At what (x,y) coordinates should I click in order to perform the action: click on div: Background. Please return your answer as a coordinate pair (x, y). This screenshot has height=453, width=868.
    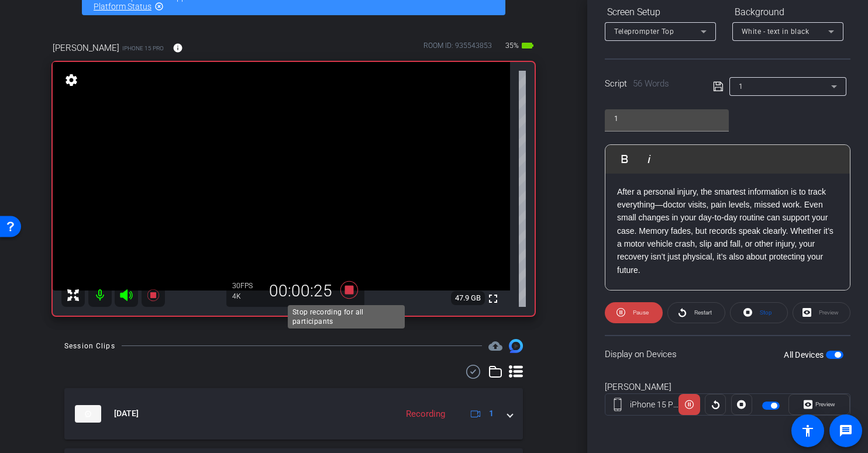
    Looking at the image, I should click on (788, 12).